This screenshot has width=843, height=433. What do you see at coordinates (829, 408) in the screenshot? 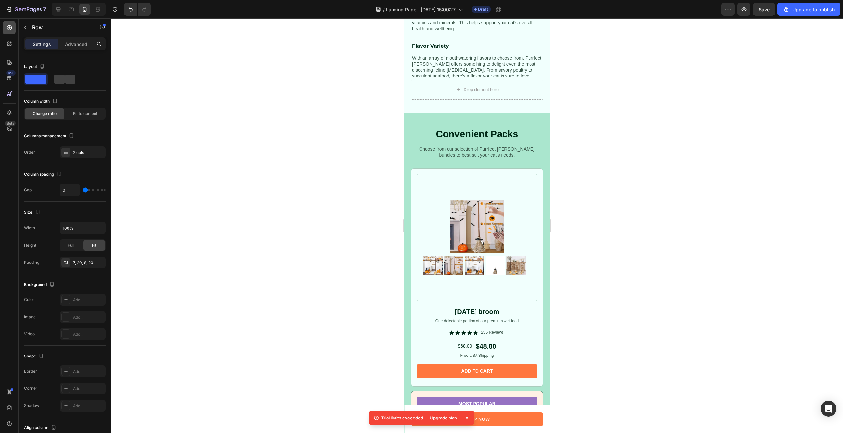
I see `div: Open Intercom Messenger` at bounding box center [829, 408].